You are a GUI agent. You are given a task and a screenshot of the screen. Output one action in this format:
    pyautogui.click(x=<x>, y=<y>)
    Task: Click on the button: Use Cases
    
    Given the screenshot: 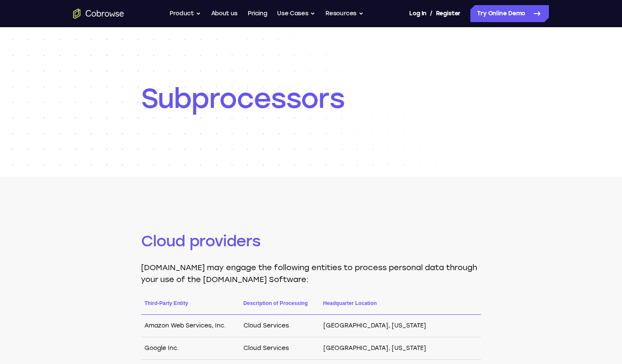 What is the action you would take?
    pyautogui.click(x=296, y=14)
    